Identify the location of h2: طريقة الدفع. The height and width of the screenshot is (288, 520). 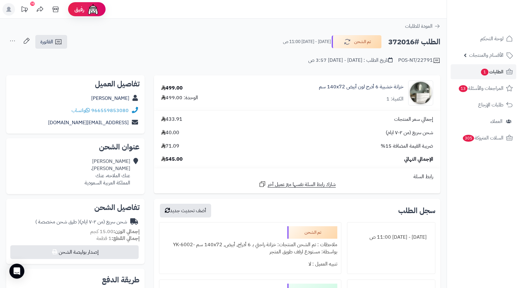
(121, 280).